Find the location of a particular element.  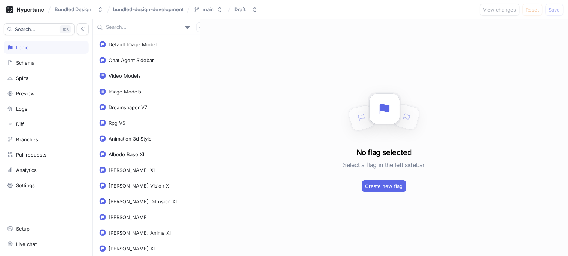

span: View changes is located at coordinates (500, 10).